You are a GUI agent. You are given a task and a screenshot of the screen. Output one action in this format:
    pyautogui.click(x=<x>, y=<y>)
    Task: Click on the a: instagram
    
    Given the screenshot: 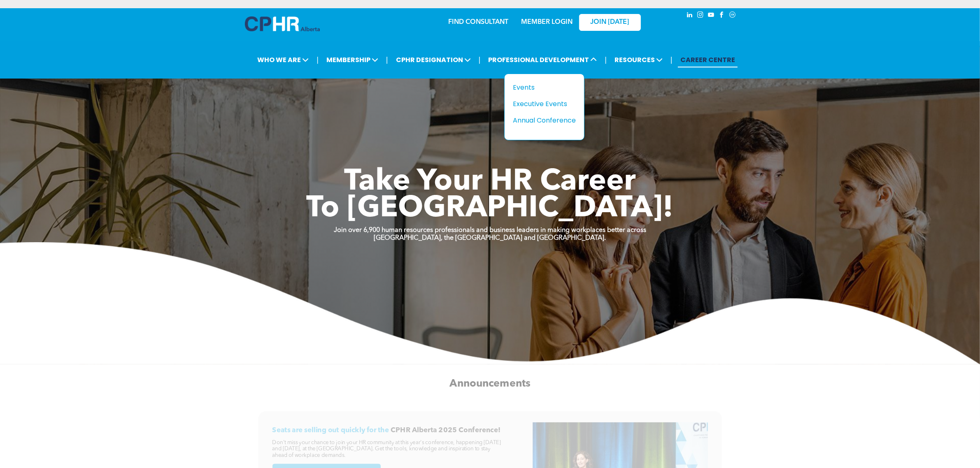 What is the action you would take?
    pyautogui.click(x=700, y=16)
    